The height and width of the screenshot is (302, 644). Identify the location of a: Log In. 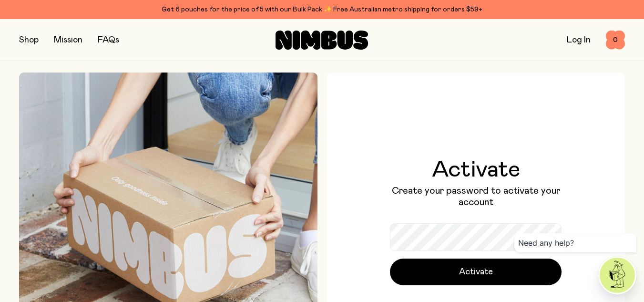
(579, 40).